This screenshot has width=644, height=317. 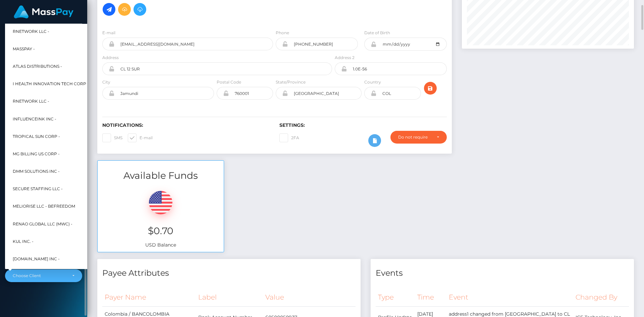 I want to click on img: USD.png, so click(x=161, y=203).